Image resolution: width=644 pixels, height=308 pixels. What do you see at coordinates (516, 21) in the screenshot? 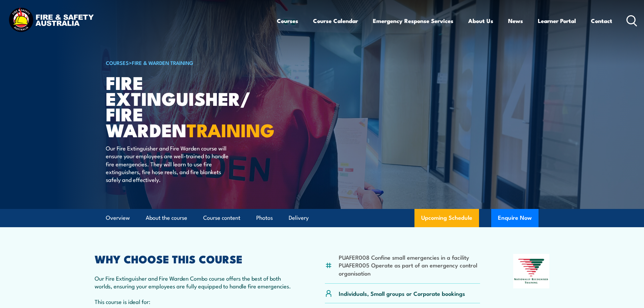
I see `a: News` at bounding box center [516, 21].